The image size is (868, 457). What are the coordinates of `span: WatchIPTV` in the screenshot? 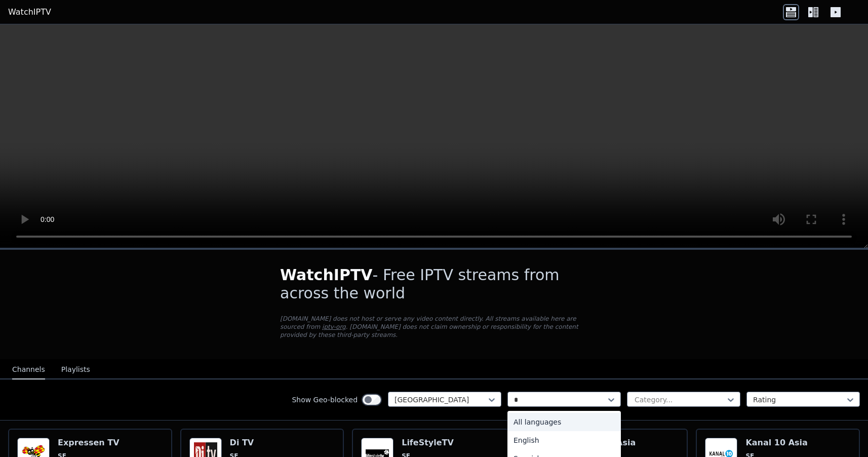 It's located at (326, 274).